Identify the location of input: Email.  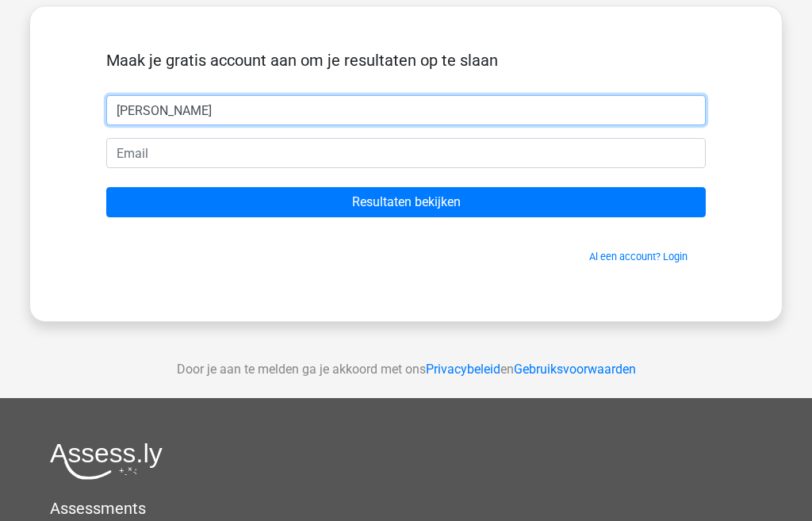
(406, 153).